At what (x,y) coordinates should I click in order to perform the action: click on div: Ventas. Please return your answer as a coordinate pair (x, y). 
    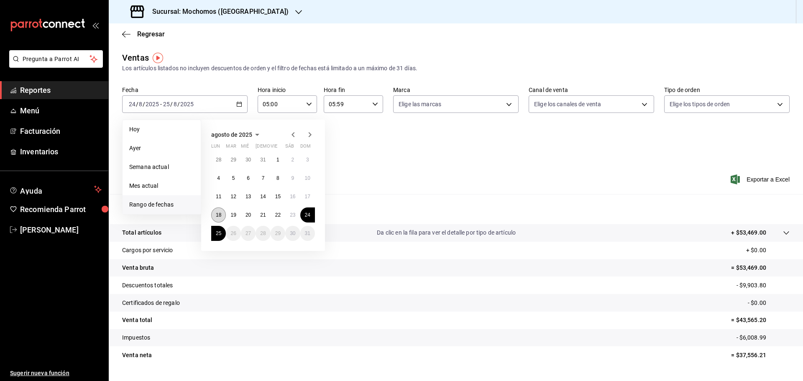
    Looking at the image, I should click on (135, 58).